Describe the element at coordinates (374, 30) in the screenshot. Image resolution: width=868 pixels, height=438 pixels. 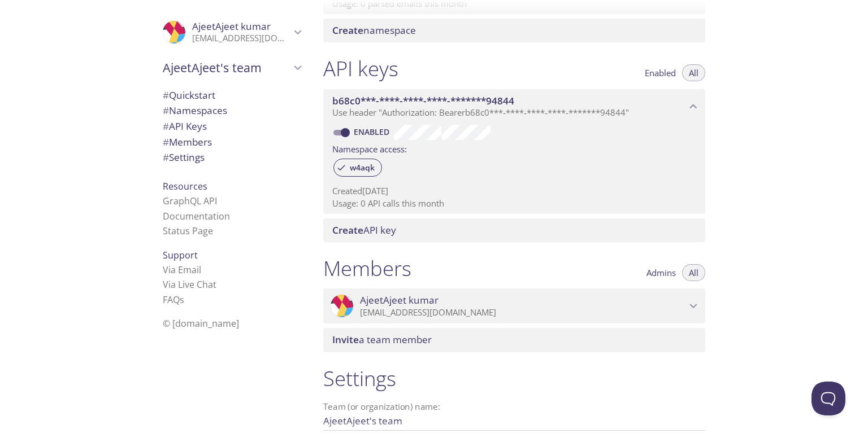
I see `span: namespace` at that location.